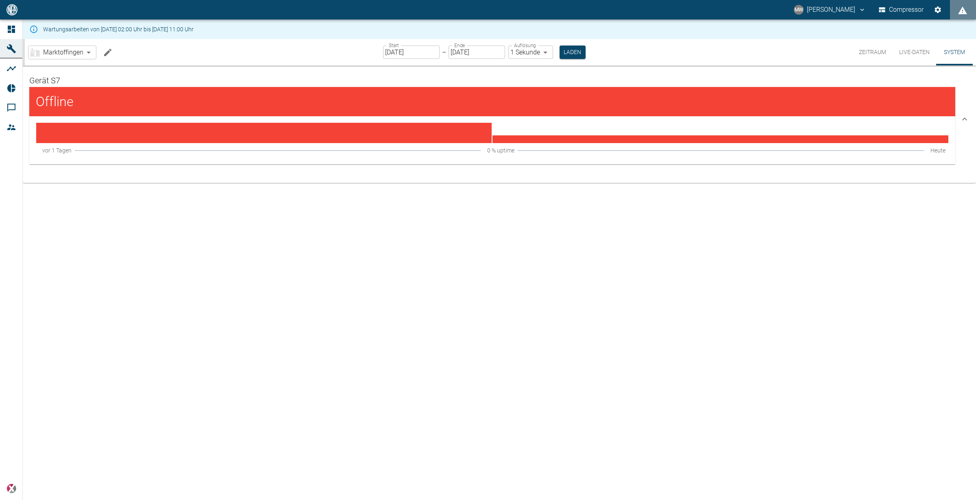  What do you see at coordinates (954, 52) in the screenshot?
I see `button: System` at bounding box center [954, 52].